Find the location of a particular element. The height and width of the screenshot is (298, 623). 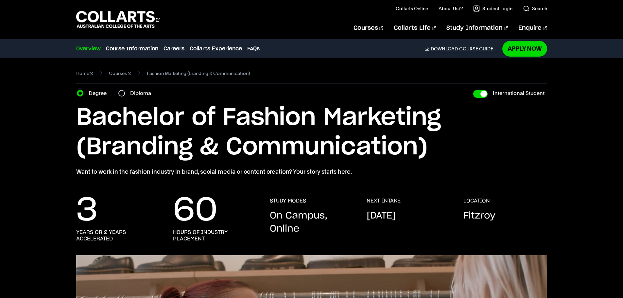

a: Collarts Online is located at coordinates (411, 8).